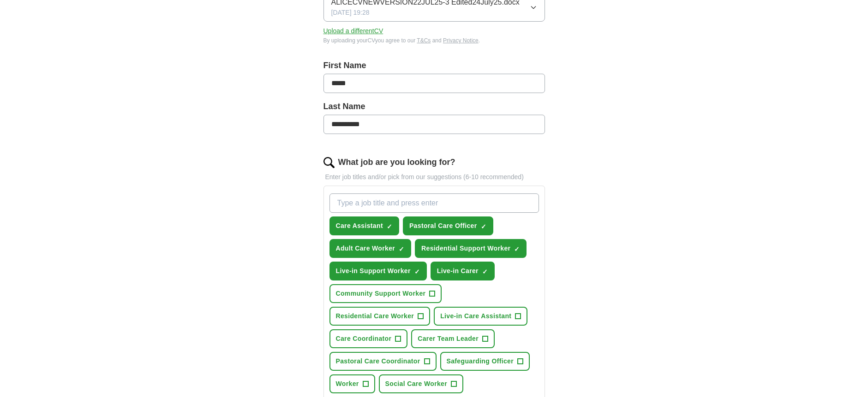 The width and height of the screenshot is (868, 397). Describe the element at coordinates (371, 248) in the screenshot. I see `button: Adult Care Worker✓` at that location.